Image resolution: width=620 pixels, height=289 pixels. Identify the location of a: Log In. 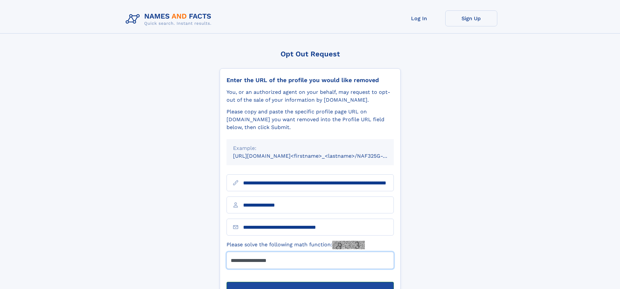
(419, 18).